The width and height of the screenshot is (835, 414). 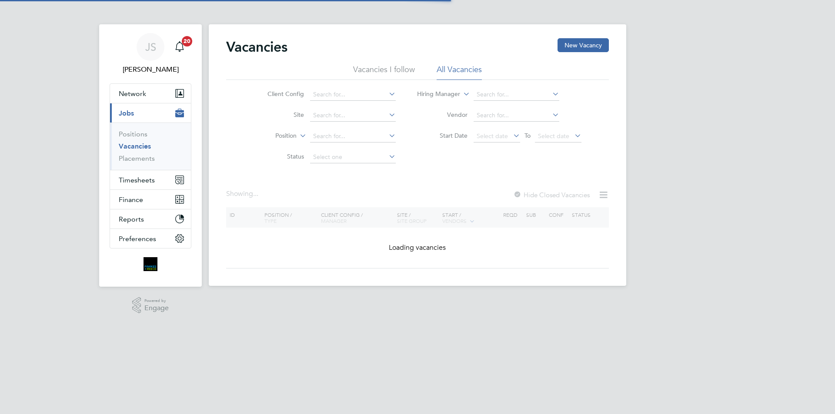 What do you see at coordinates (135, 146) in the screenshot?
I see `a: Vacancies` at bounding box center [135, 146].